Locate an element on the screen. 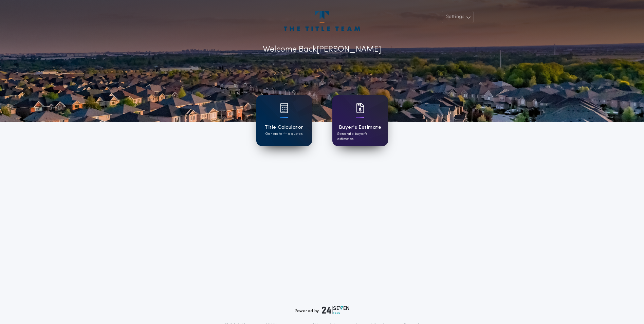 This screenshot has width=644, height=324. h1: Title Calculator is located at coordinates (284, 127).